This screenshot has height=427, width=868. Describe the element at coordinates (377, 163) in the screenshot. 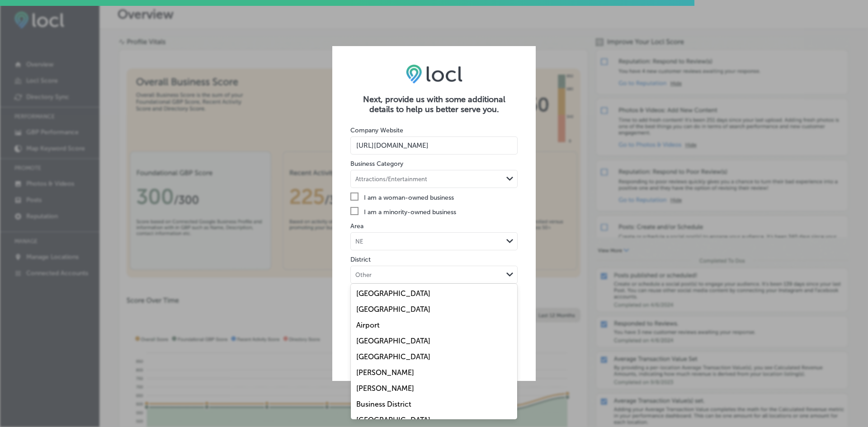

I see `label: Business Category` at that location.